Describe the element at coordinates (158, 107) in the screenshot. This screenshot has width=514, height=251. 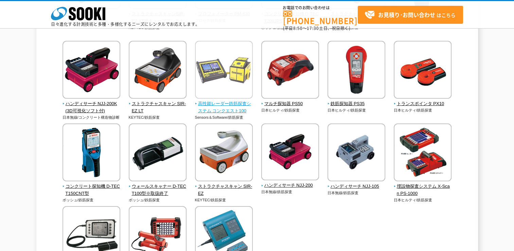
I see `span: ストラクチャスキャン SIR-EZ LT` at that location.